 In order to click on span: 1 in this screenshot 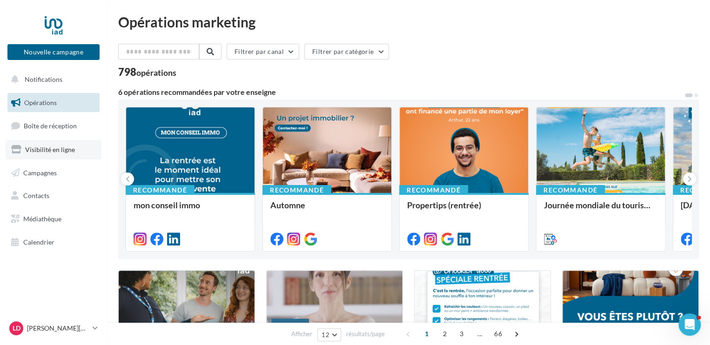, I will do `click(427, 334)`.